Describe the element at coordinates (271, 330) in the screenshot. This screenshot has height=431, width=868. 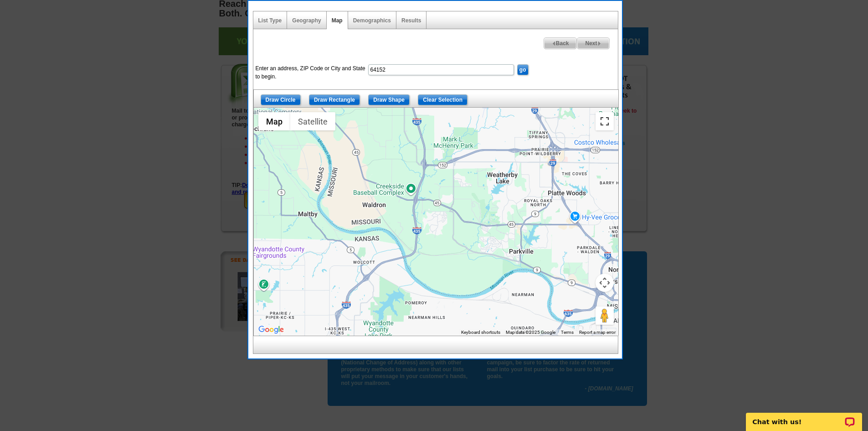
I see `a: Open this area in Google Maps (opens a new window)` at that location.